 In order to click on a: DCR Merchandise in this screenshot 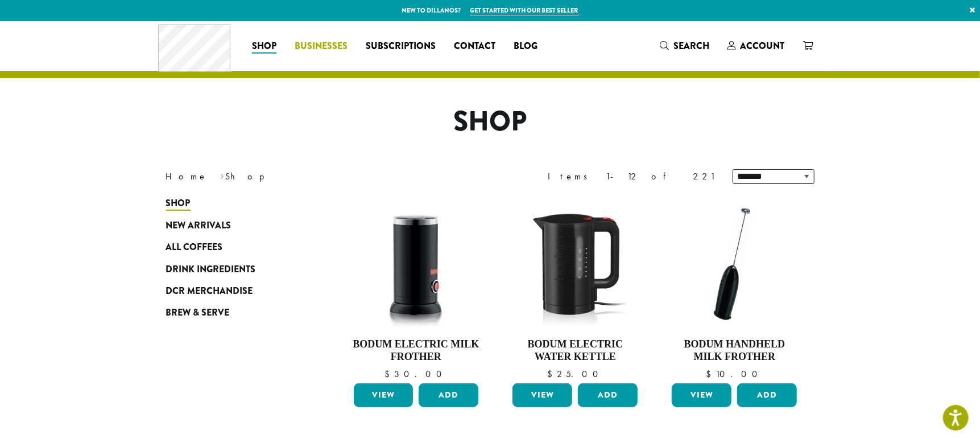, I will do `click(234, 291)`.